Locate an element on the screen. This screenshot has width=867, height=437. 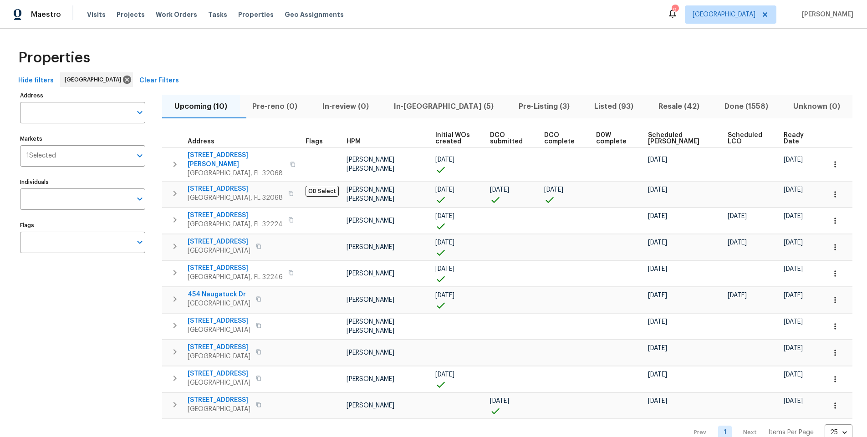
span: Address is located at coordinates (201, 142).